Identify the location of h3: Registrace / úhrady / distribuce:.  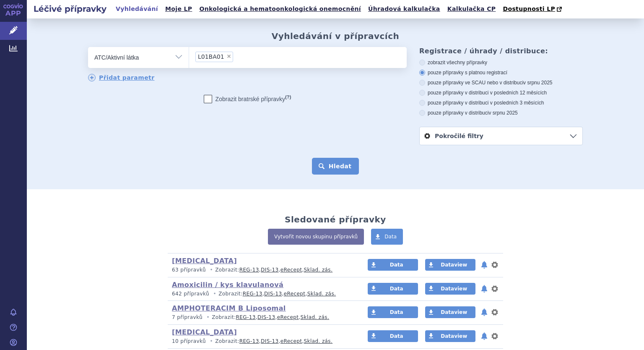
(501, 50).